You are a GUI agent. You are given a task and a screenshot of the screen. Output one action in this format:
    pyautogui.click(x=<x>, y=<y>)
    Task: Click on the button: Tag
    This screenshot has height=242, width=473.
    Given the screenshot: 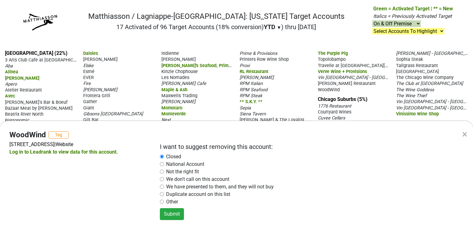 What is the action you would take?
    pyautogui.click(x=59, y=135)
    